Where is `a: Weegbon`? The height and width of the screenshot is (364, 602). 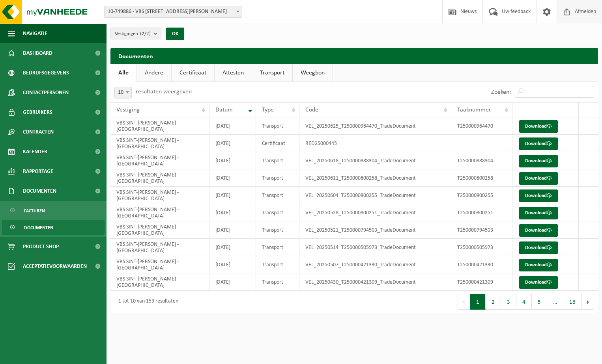 a: Weegbon is located at coordinates (312, 73).